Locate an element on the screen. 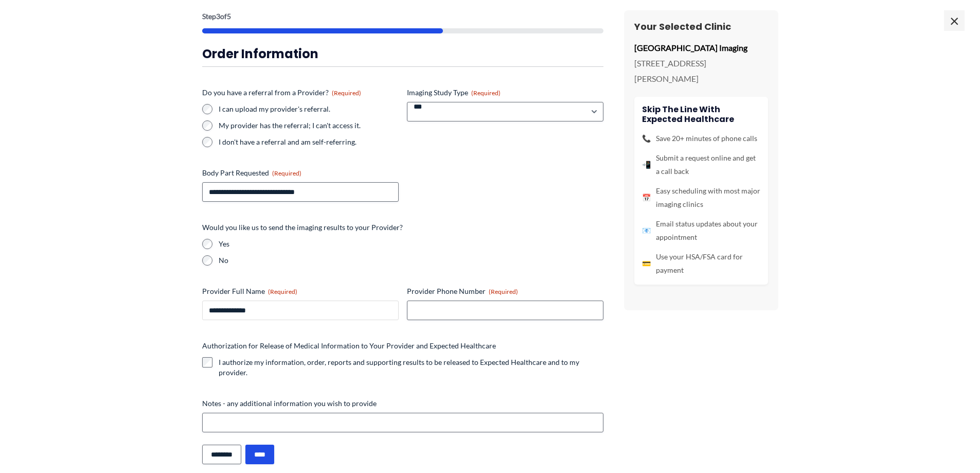  label: Notes - any additional information you wish to provide is located at coordinates (403, 403).